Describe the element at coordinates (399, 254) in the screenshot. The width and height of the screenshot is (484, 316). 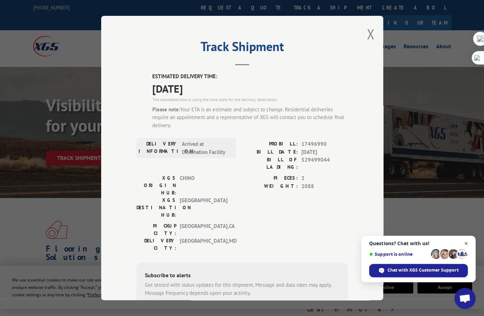
I see `span: Support is online` at that location.